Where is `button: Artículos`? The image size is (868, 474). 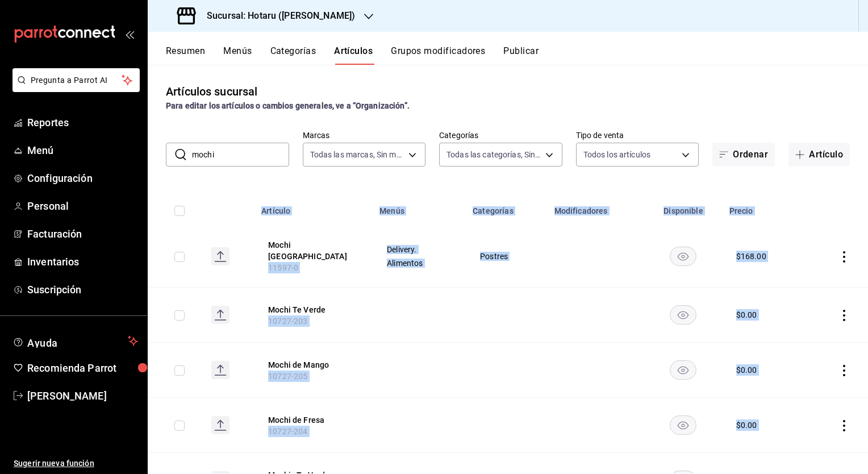 button: Artículos is located at coordinates (353, 55).